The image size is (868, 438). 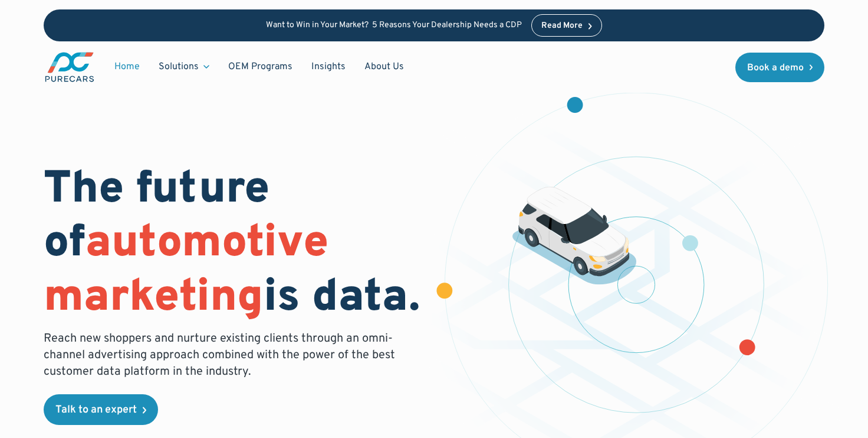 What do you see at coordinates (70, 66) in the screenshot?
I see `img: purecars logo` at bounding box center [70, 66].